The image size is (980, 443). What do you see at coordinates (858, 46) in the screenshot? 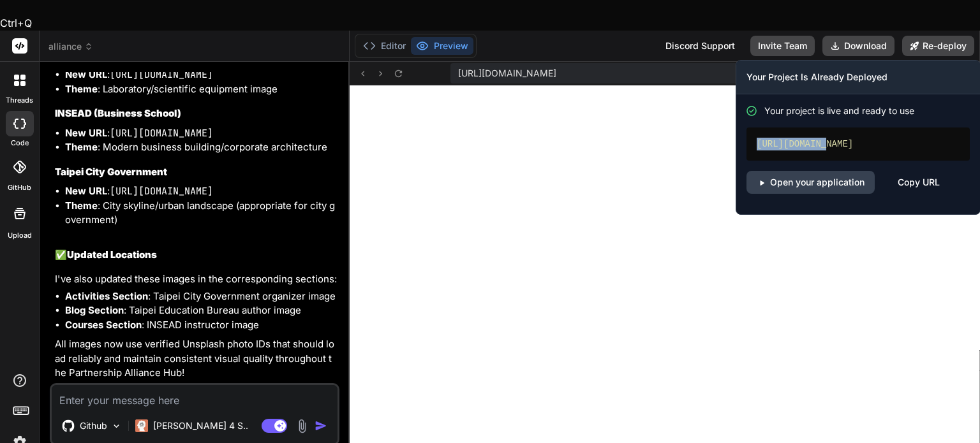
I see `button: Download` at bounding box center [858, 46].